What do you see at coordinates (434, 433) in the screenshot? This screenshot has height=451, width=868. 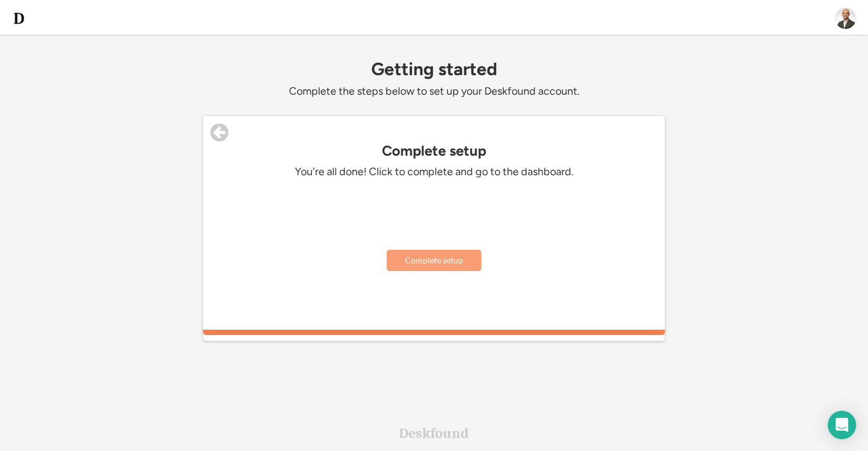 I see `div: Deskfound` at bounding box center [434, 433].